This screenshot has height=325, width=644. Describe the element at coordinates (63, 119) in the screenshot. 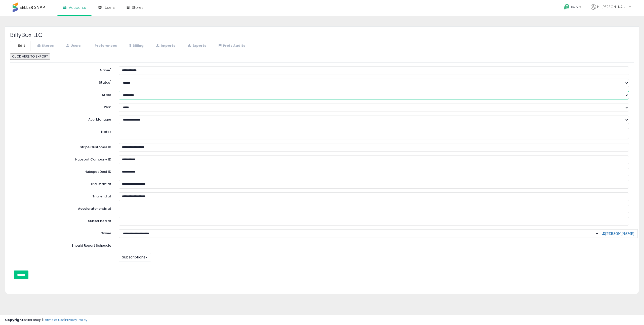

I see `label: Acc. Manager` at that location.